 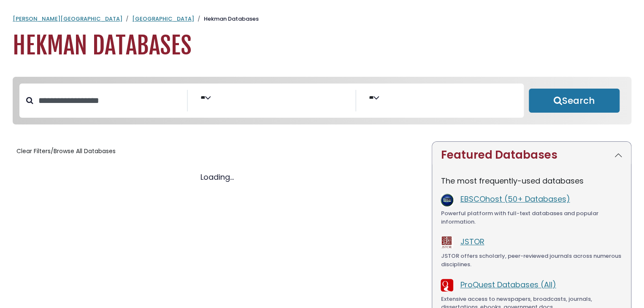 I want to click on p: The most frequently-used databases, so click(x=531, y=181).